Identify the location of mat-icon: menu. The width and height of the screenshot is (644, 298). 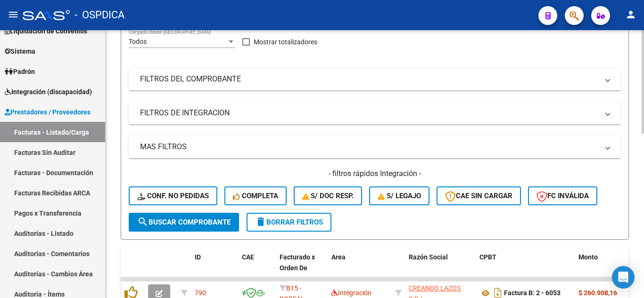
(13, 14).